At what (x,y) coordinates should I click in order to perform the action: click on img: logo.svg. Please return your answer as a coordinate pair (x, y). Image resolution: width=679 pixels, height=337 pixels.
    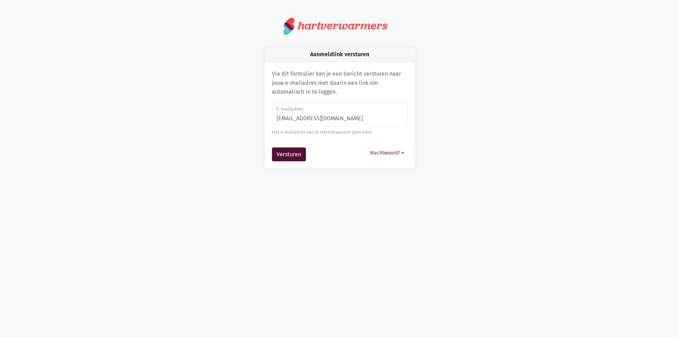
    Looking at the image, I should click on (289, 26).